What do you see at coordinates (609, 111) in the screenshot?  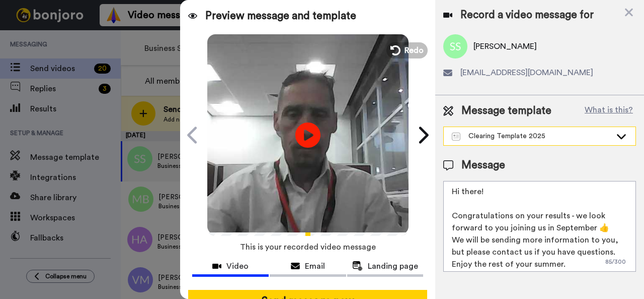 I see `button: What is this?` at bounding box center [609, 111].